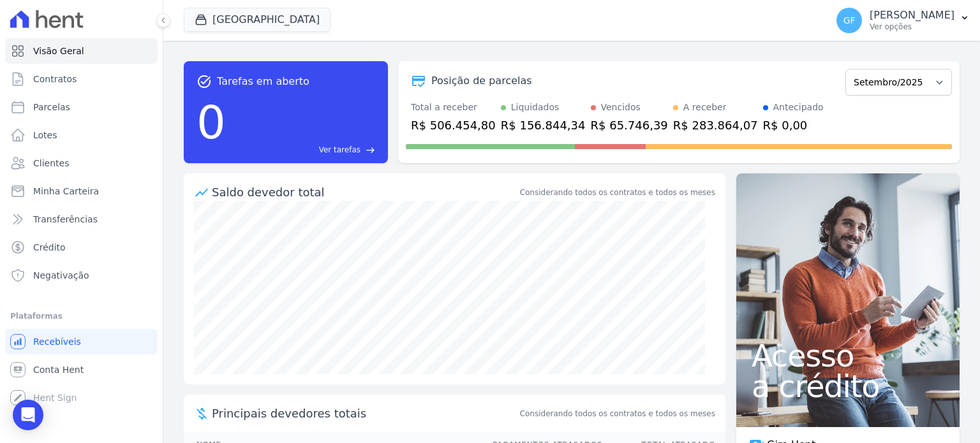  What do you see at coordinates (848, 386) in the screenshot?
I see `span: a crédito` at bounding box center [848, 386].